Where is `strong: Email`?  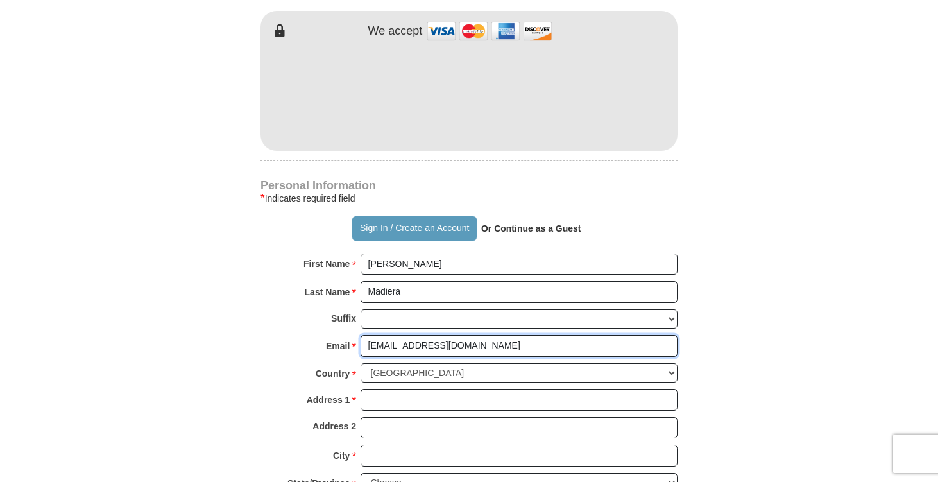
strong: Email is located at coordinates (338, 346).